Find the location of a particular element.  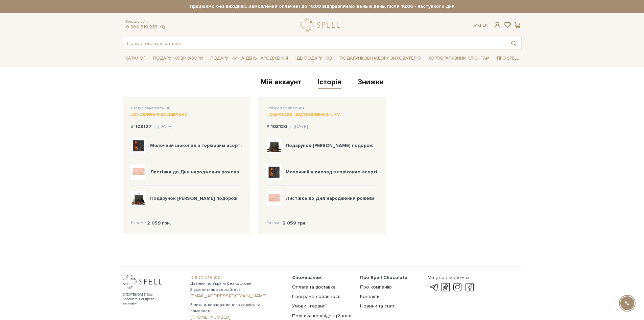

div: Ми у соц. мережах: is located at coordinates (451, 277).